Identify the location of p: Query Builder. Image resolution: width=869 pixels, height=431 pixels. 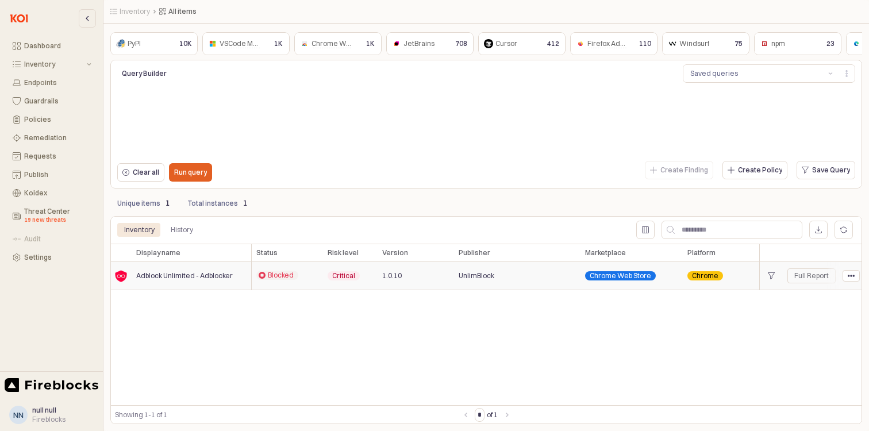
(196, 74).